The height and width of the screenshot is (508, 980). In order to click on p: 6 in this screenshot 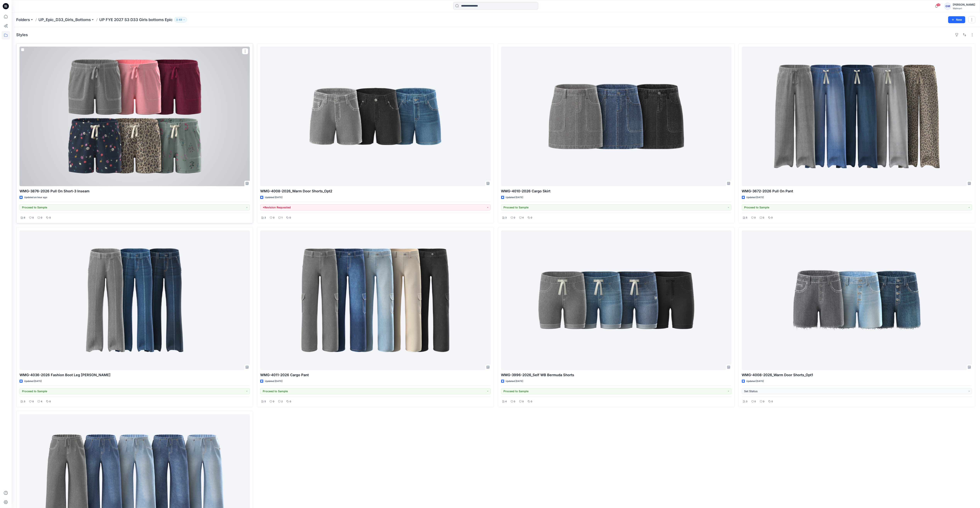, I will do `click(25, 218)`.